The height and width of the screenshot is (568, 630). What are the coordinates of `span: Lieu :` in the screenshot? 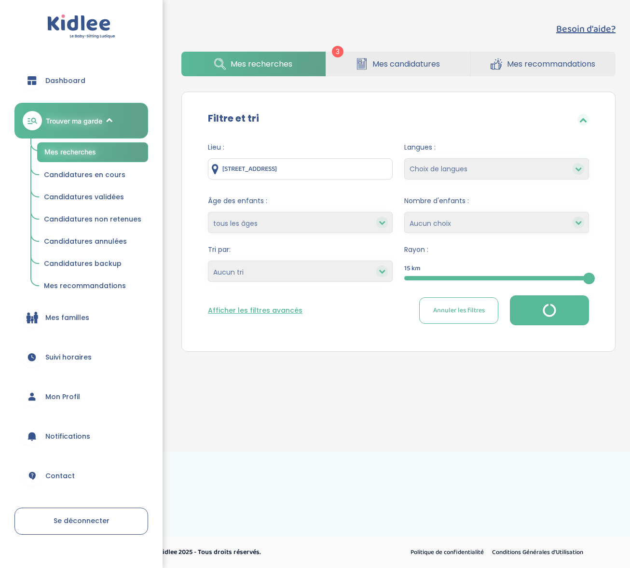 It's located at (300, 147).